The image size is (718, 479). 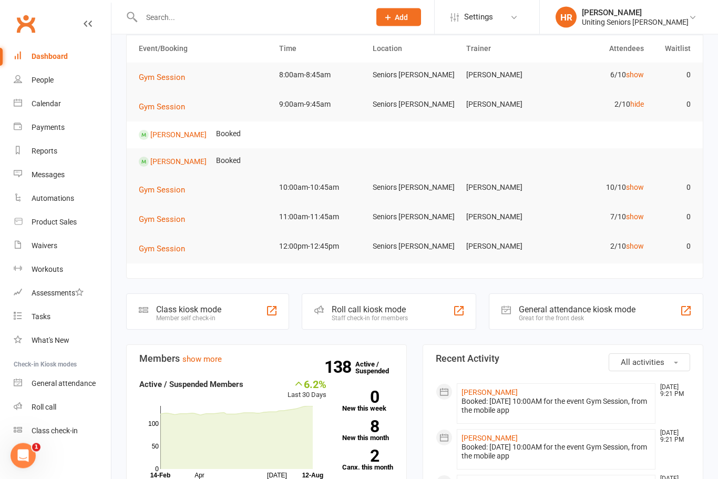 I want to click on td: 12:00pm-12:45pm, so click(x=321, y=247).